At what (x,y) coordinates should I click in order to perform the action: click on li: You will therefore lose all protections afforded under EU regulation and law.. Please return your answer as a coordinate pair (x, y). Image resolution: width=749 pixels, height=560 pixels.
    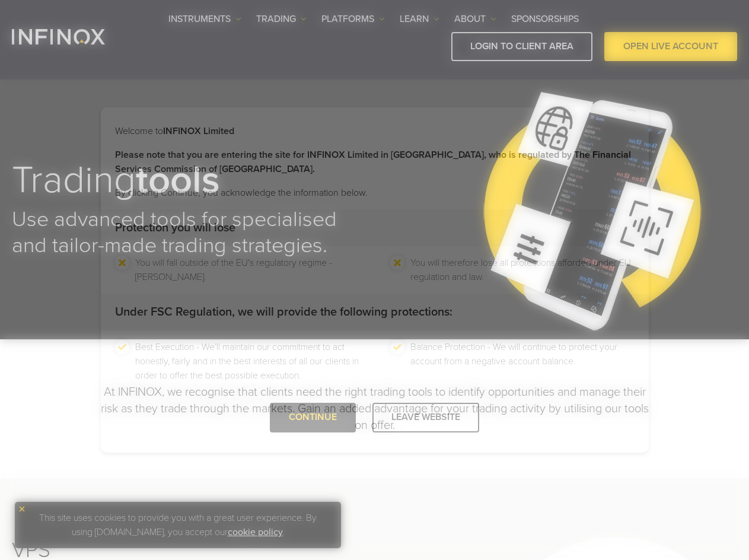
    Looking at the image, I should click on (523, 270).